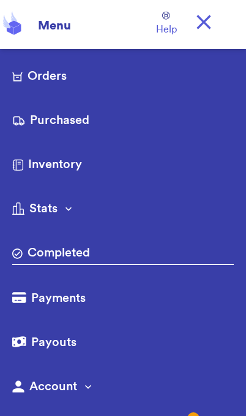  What do you see at coordinates (123, 77) in the screenshot?
I see `a: Orders` at bounding box center [123, 77].